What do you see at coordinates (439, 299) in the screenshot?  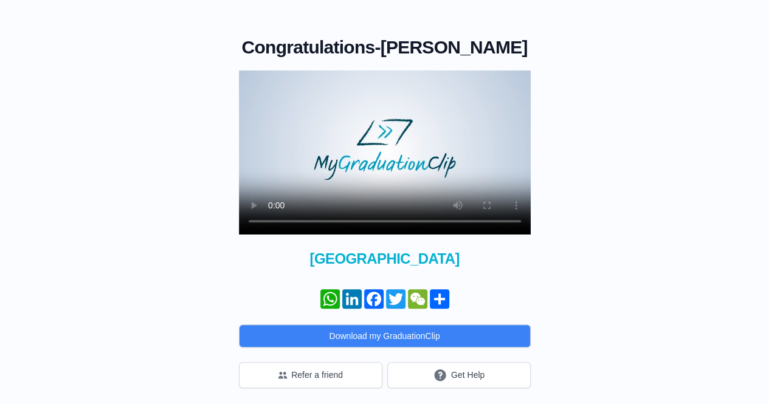 I see `a: Share` at bounding box center [439, 299].